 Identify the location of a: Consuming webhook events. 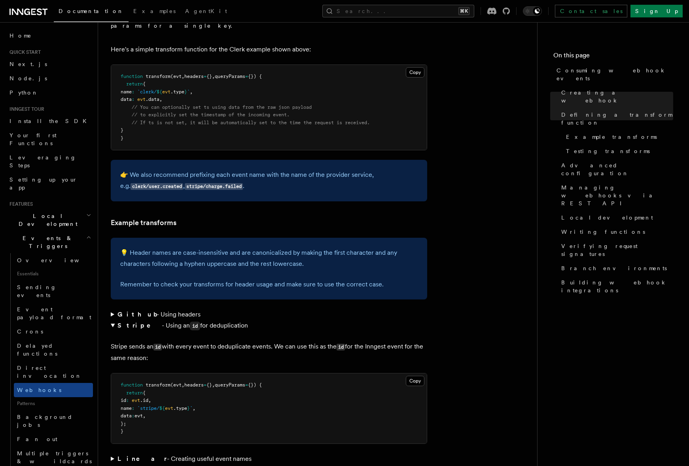
(613, 74).